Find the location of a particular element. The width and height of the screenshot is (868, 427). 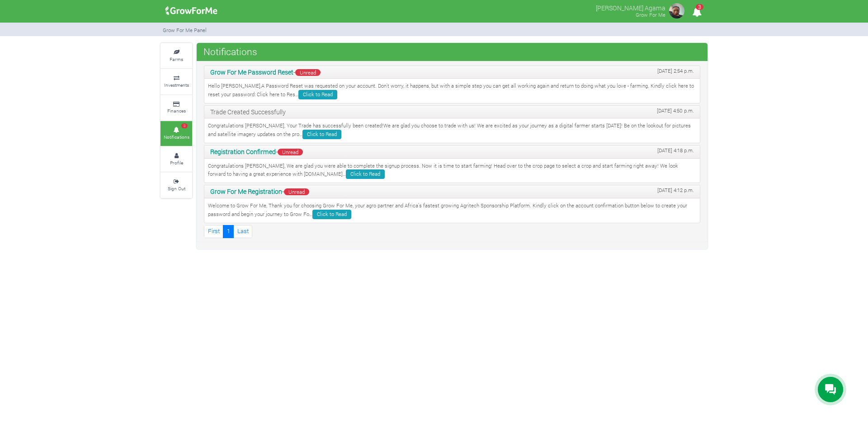

a: Farms is located at coordinates (176, 55).